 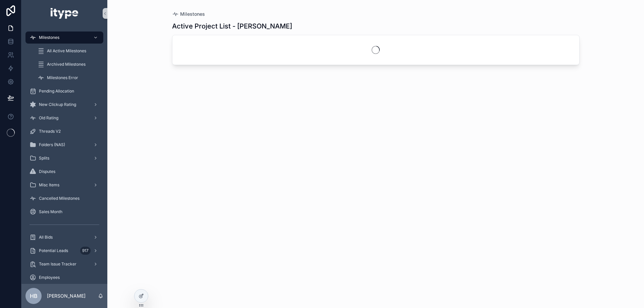 What do you see at coordinates (47, 172) in the screenshot?
I see `span: Disputes` at bounding box center [47, 172].